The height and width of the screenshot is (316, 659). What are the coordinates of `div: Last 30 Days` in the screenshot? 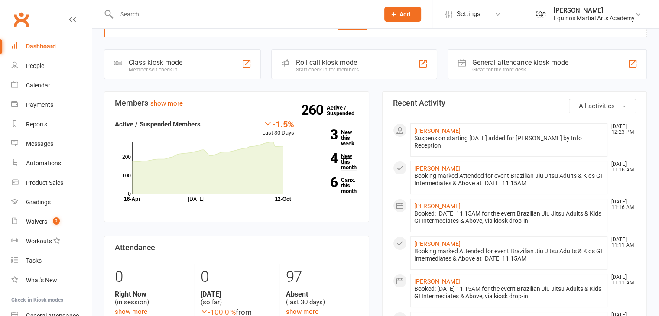 It's located at (278, 128).